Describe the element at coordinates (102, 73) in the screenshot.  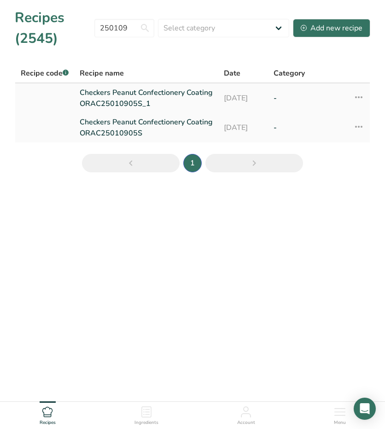
I see `span: Recipe name` at that location.